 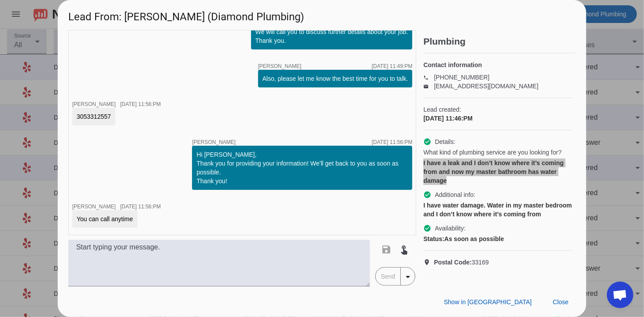 I want to click on div: 3053312557, so click(x=94, y=116).